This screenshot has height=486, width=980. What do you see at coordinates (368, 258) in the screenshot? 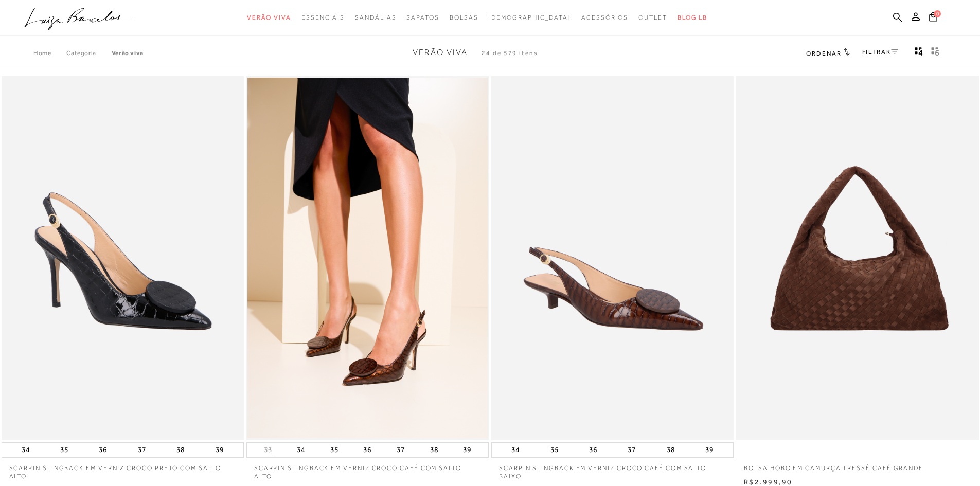
I see `img: SCARPIN SLINGBACK EM VERNIZ CROCO CAFÉ COM SALTO ALTO` at bounding box center [368, 258].